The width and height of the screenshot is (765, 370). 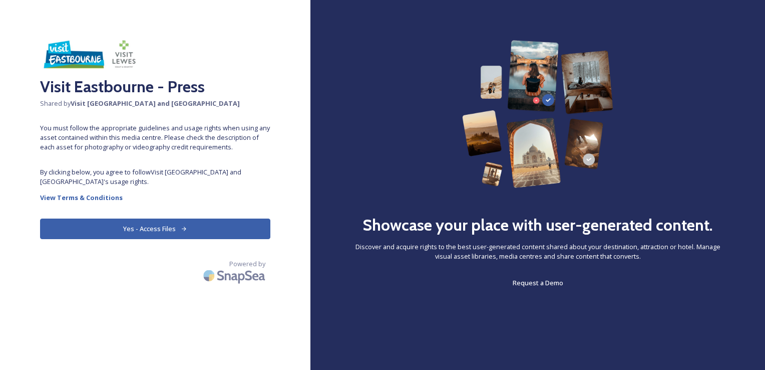 What do you see at coordinates (90, 55) in the screenshot?
I see `img: Capture.JPG` at bounding box center [90, 55].